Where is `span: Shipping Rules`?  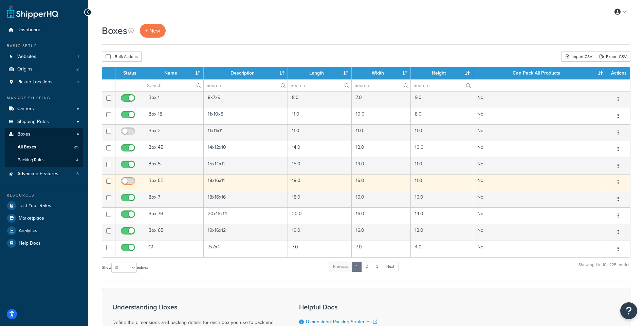 span: Shipping Rules is located at coordinates (33, 122).